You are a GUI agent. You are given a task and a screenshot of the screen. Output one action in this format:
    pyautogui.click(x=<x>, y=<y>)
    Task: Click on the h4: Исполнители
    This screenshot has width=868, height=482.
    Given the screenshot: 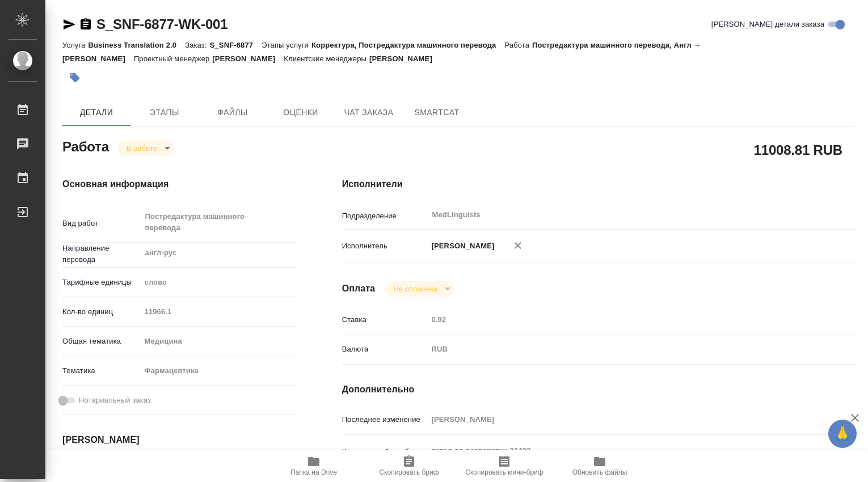 What is the action you would take?
    pyautogui.click(x=599, y=184)
    